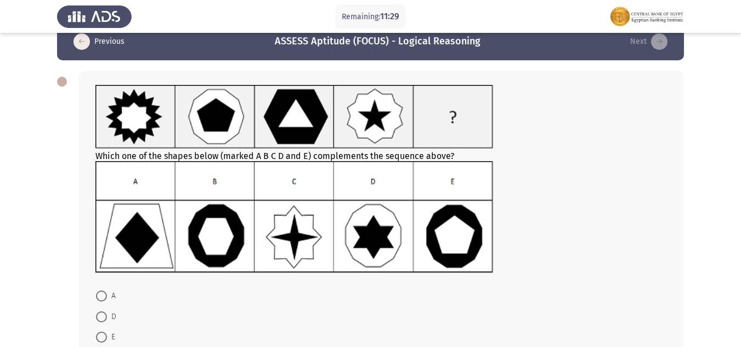  What do you see at coordinates (94, 16) in the screenshot?
I see `img: Assess Talent Management logo` at bounding box center [94, 16].